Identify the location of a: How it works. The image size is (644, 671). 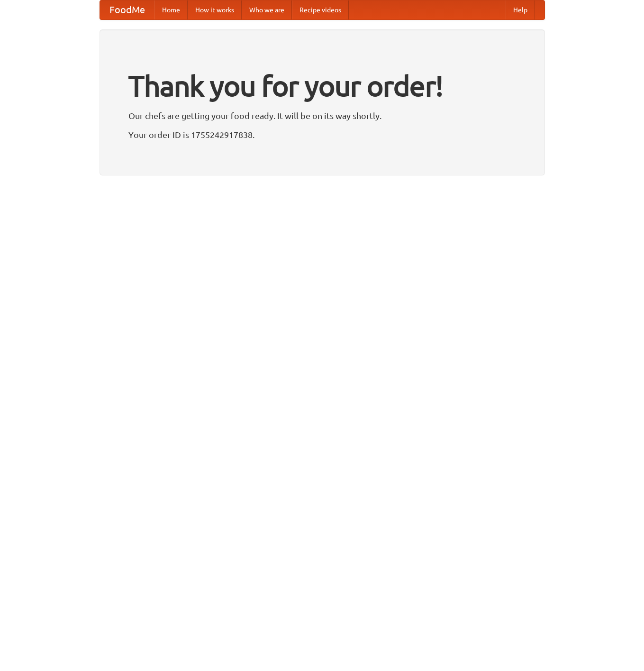
(215, 10).